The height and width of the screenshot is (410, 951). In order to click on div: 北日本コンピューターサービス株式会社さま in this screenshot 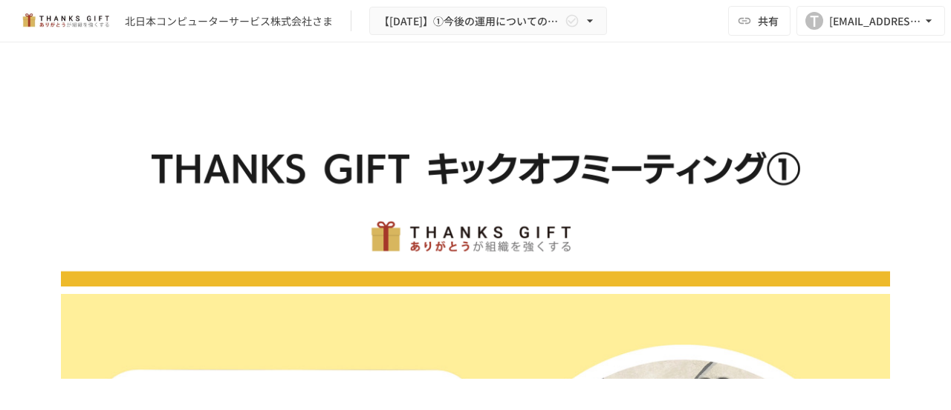, I will do `click(229, 21)`.